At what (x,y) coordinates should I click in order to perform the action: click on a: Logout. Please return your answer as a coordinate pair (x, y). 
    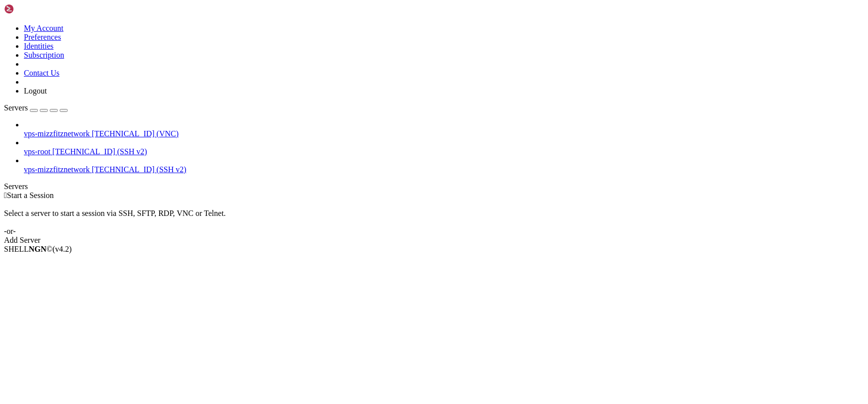
    Looking at the image, I should click on (35, 90).